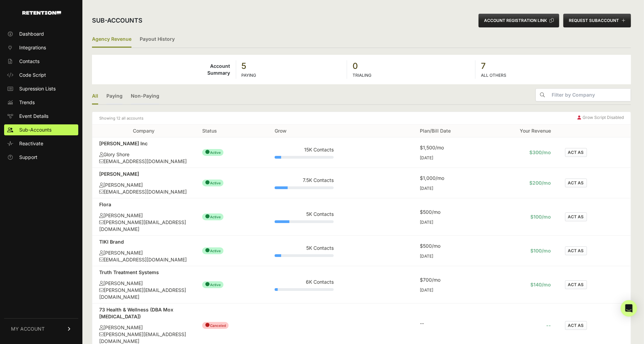  Describe the element at coordinates (304, 150) in the screenshot. I see `div: 15K Contacts` at that location.